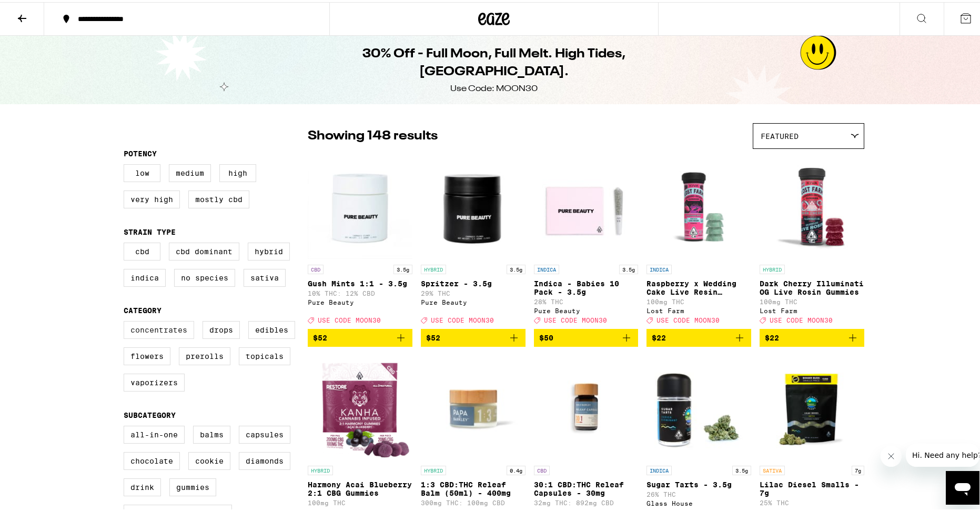  I want to click on label: Capsules, so click(265, 433).